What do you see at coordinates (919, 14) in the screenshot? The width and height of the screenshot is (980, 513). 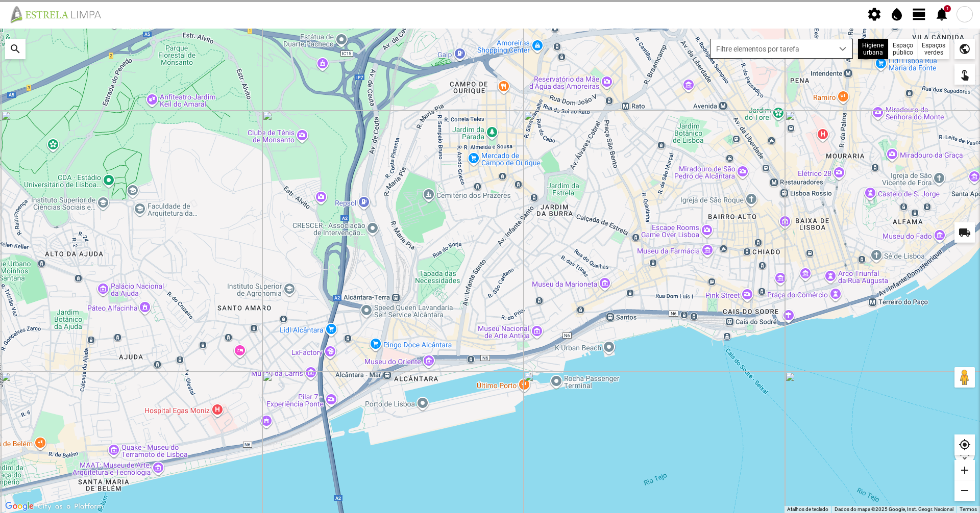 I see `span: view_day` at bounding box center [919, 14].